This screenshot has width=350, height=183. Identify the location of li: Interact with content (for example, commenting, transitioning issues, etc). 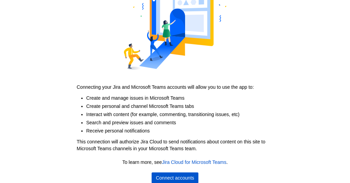
(182, 114).